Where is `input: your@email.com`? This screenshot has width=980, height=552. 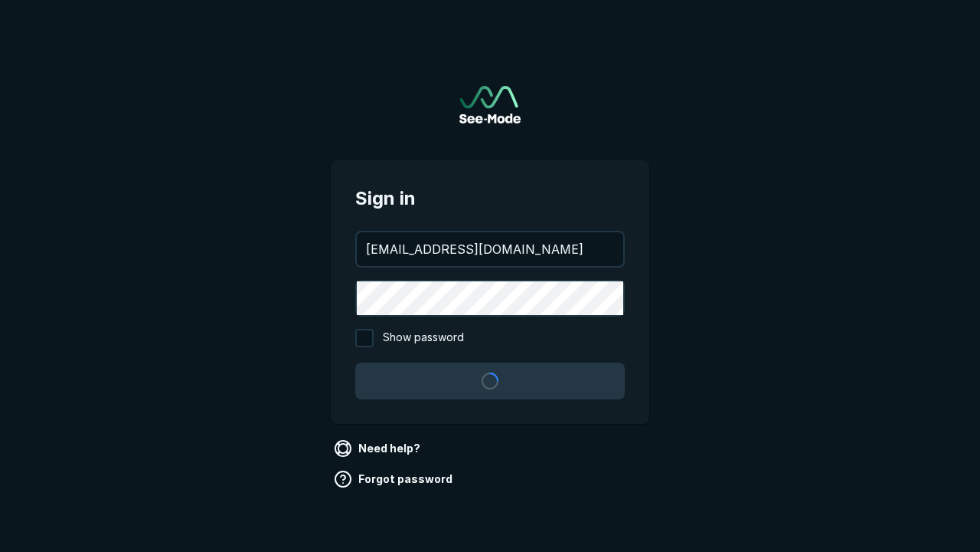
input: your@email.com is located at coordinates (490, 249).